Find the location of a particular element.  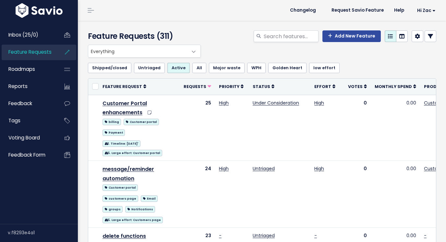

span: Votes is located at coordinates (355, 87).